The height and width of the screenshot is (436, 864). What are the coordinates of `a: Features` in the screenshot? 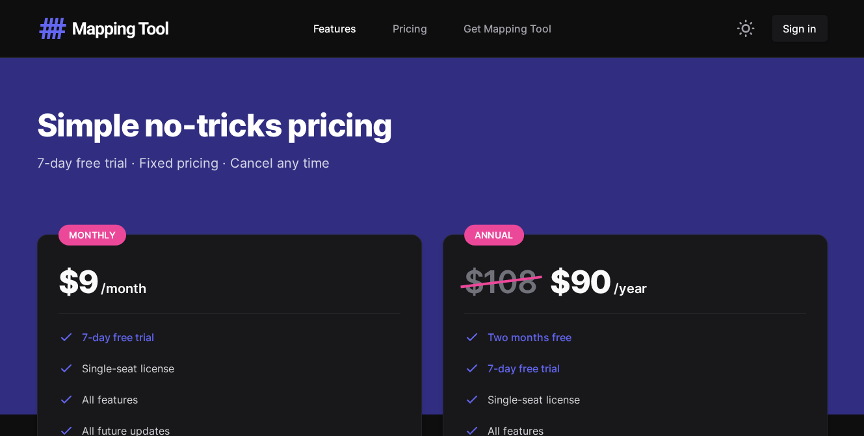 It's located at (335, 29).